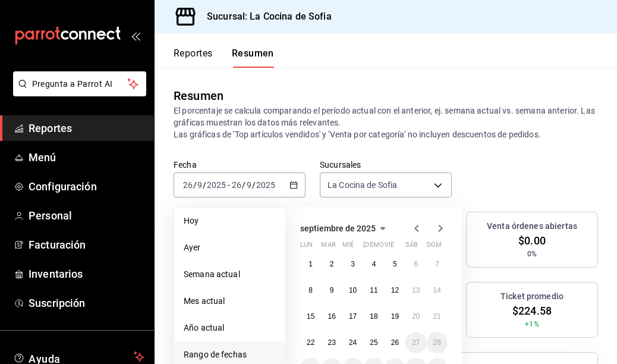 The image size is (617, 364). What do you see at coordinates (353, 264) in the screenshot?
I see `abbr: 3 de septiembre de 2025` at bounding box center [353, 264].